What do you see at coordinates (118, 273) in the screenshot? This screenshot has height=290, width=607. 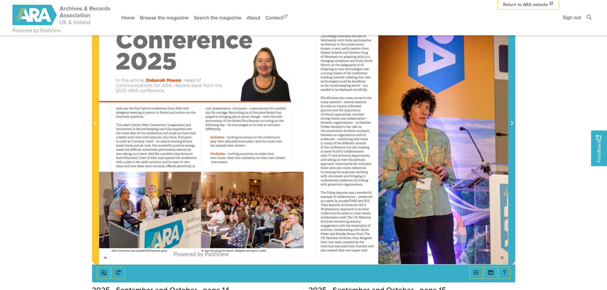 I see `button: Rotate the book` at bounding box center [118, 273].